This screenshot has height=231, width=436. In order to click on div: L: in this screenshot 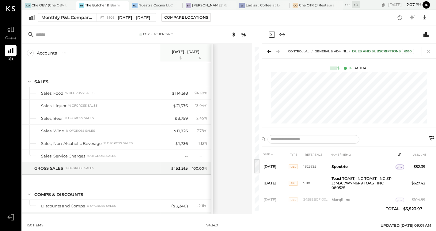, I will do `click(242, 6)`.